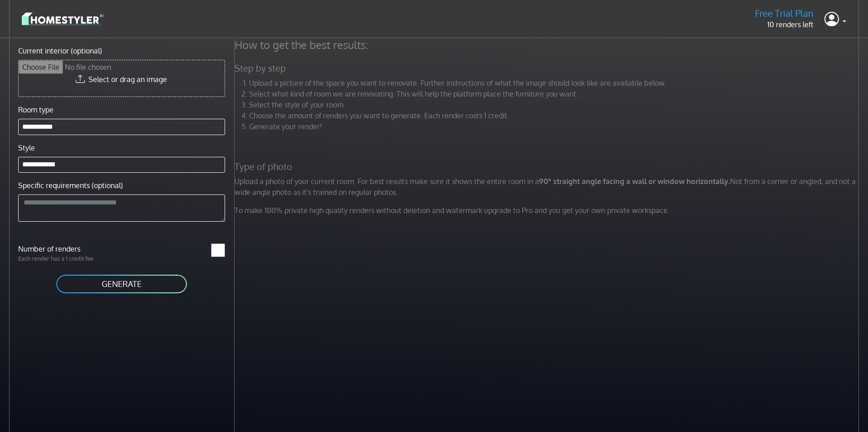 The image size is (868, 432). I want to click on label: Current interior (optional), so click(60, 51).